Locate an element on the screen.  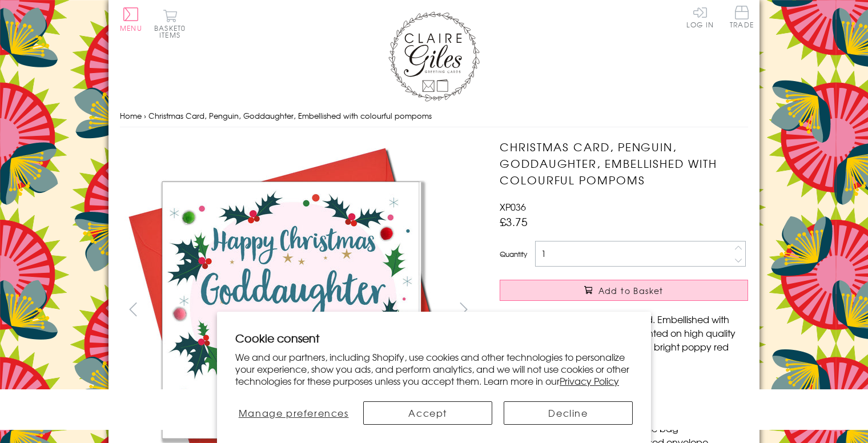
span: Menu is located at coordinates (131, 28).